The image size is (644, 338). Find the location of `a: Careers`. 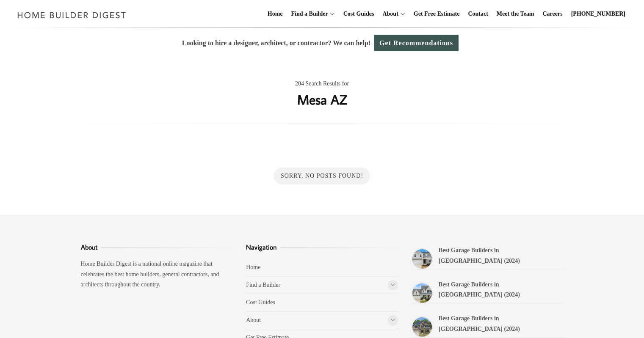

a: Careers is located at coordinates (553, 14).